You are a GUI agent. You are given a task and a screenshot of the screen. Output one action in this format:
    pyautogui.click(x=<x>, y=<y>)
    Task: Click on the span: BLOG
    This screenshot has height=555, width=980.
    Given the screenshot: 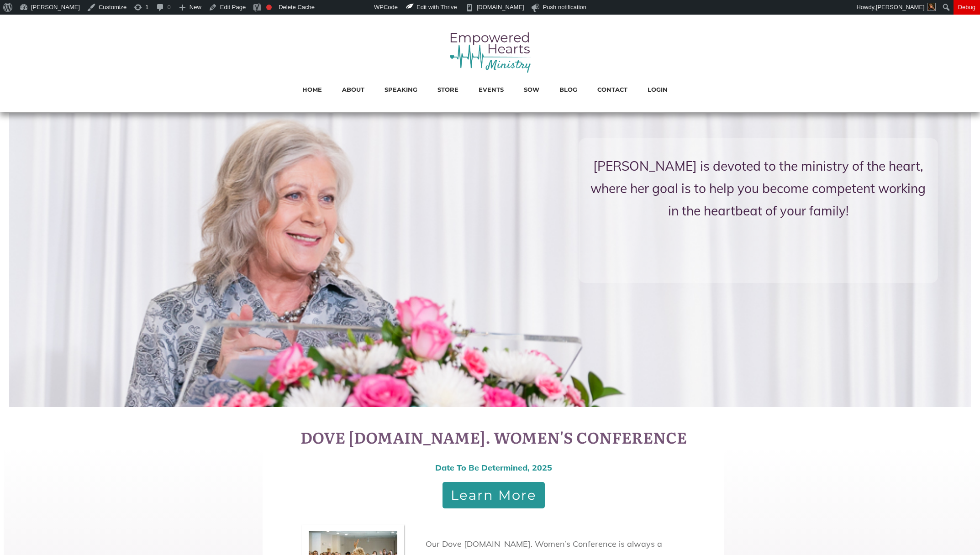 What is the action you would take?
    pyautogui.click(x=568, y=90)
    